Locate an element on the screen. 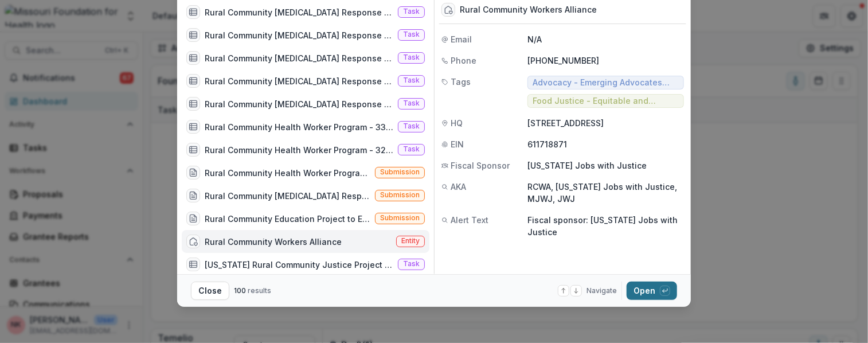  span: 100 is located at coordinates (239, 291).